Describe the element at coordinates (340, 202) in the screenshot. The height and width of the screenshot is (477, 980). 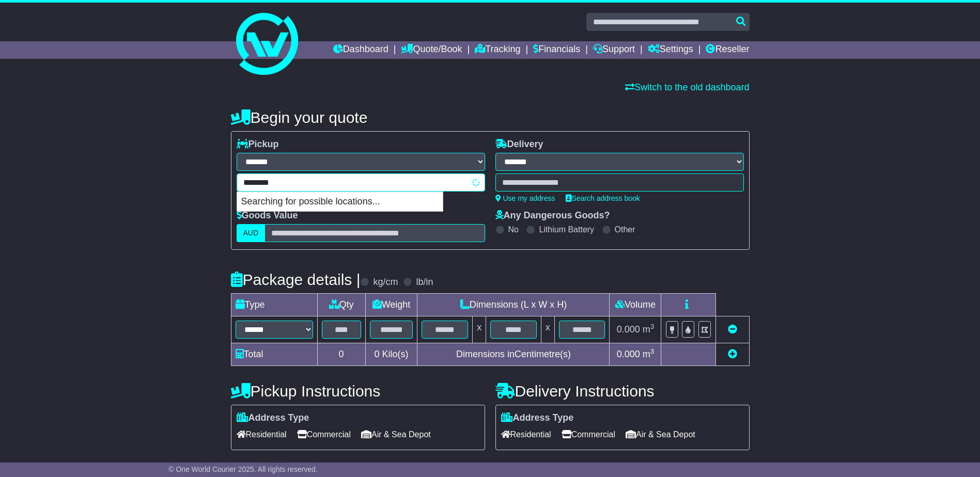
I see `p: Searching for possible locations...` at that location.